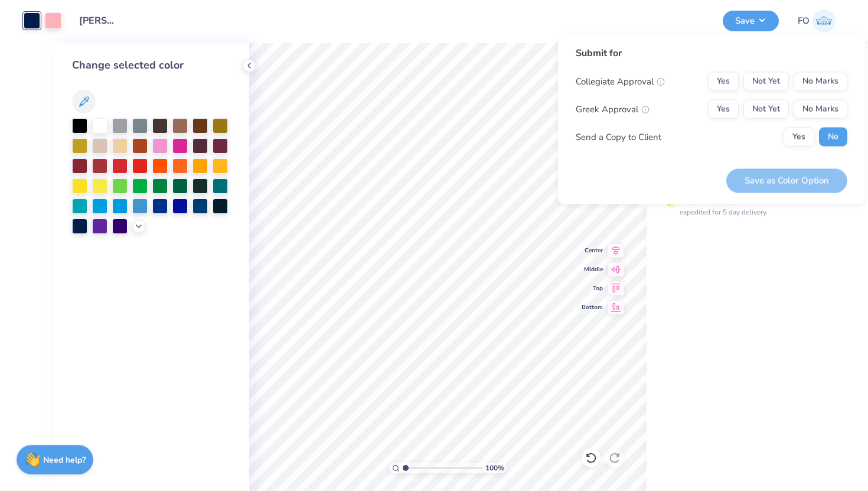  I want to click on span: Center, so click(593, 250).